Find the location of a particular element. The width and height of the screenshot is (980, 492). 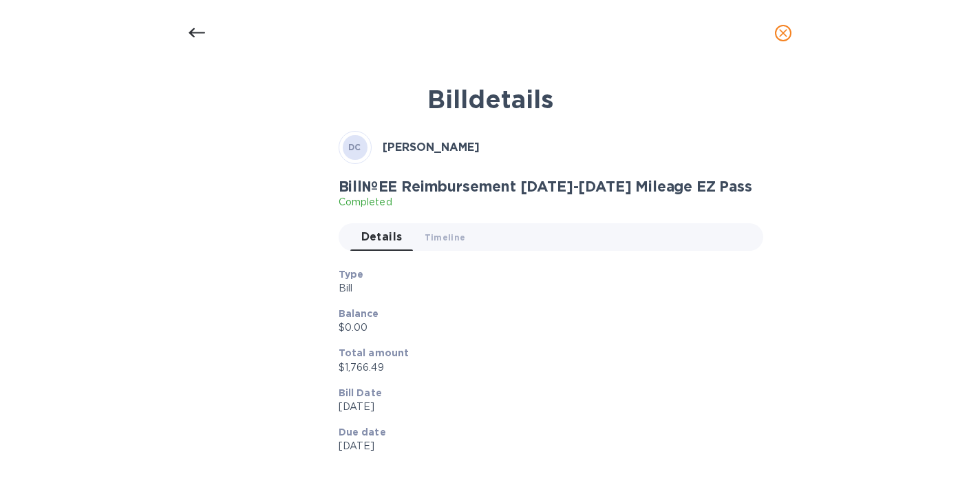

div: Chat Widget is located at coordinates (946, 459).